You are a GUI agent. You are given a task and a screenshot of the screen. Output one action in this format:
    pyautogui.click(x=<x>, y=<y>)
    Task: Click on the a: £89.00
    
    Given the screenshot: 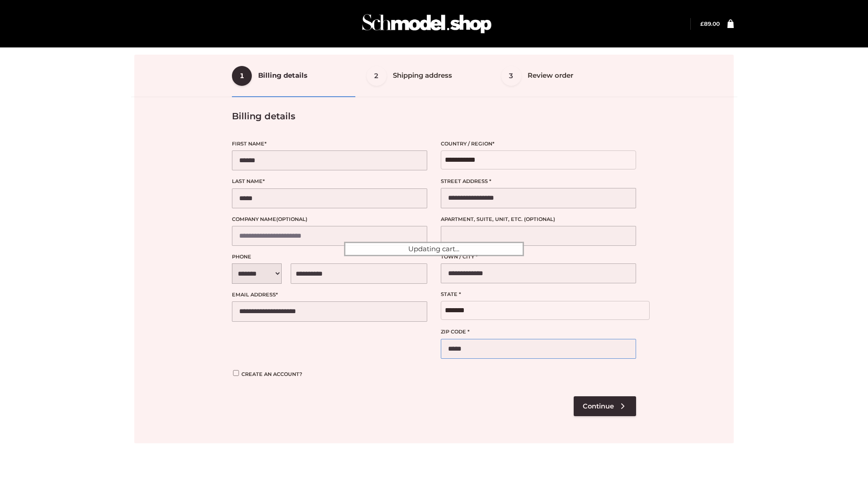 What is the action you would take?
    pyautogui.click(x=709, y=23)
    